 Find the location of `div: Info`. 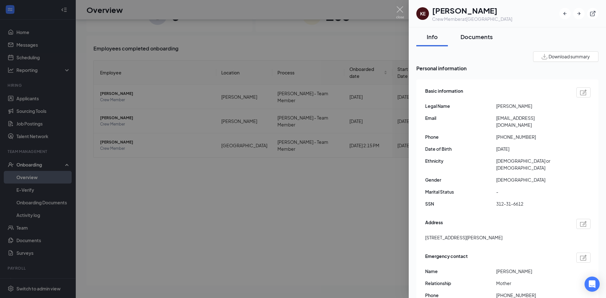

div: Info is located at coordinates (432, 37).